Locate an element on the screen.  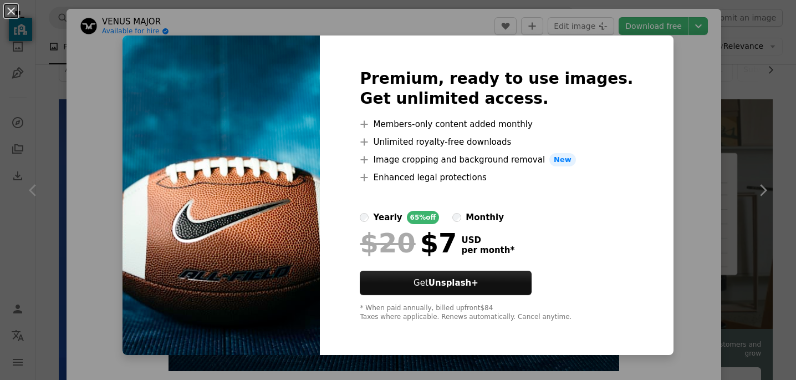
div: monthly is located at coordinates (485, 217).